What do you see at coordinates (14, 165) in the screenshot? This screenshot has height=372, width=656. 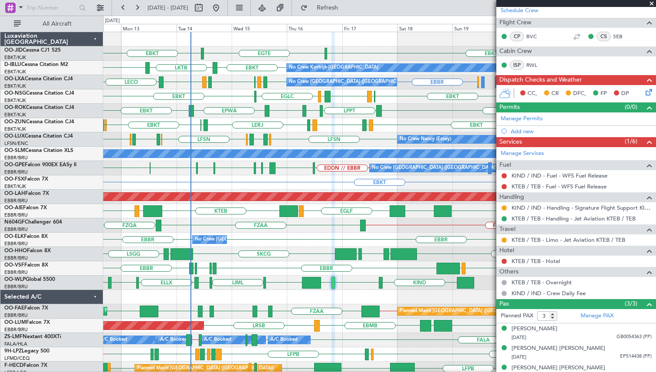 I see `span: OO-GPE` at bounding box center [14, 165].